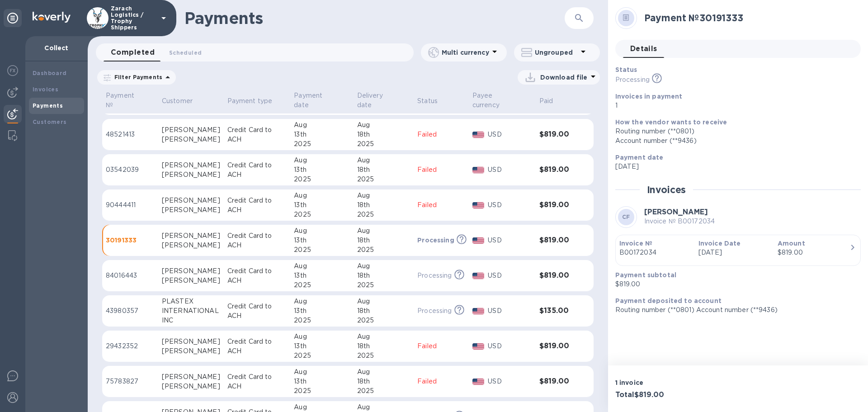 This screenshot has width=868, height=412. Describe the element at coordinates (321, 100) in the screenshot. I see `span: Payment date` at that location.